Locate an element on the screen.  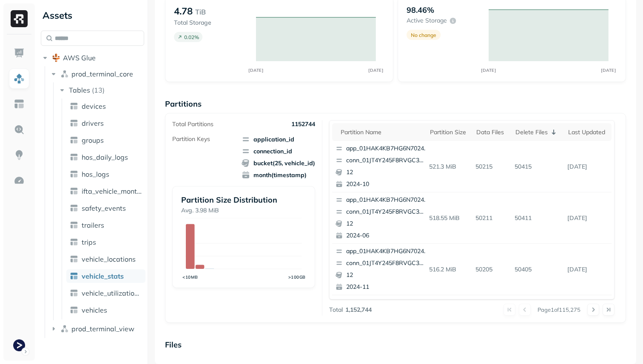
img: Insights is located at coordinates (19, 155).